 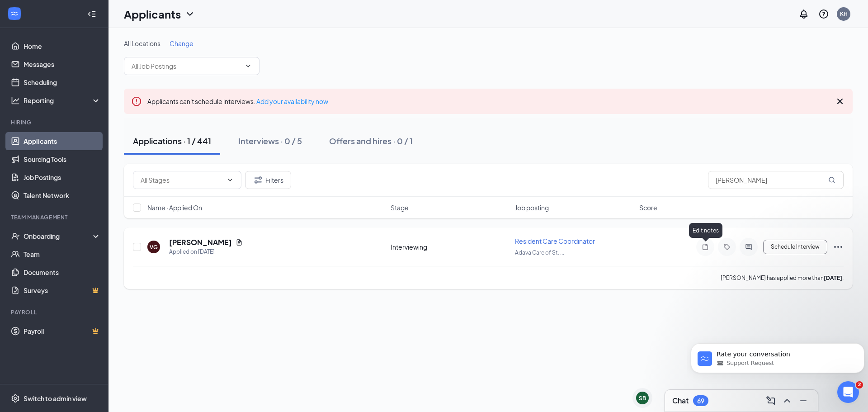 I want to click on svg: ActiveChat, so click(x=749, y=247).